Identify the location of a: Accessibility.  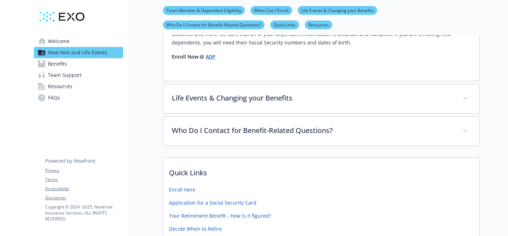
(84, 189).